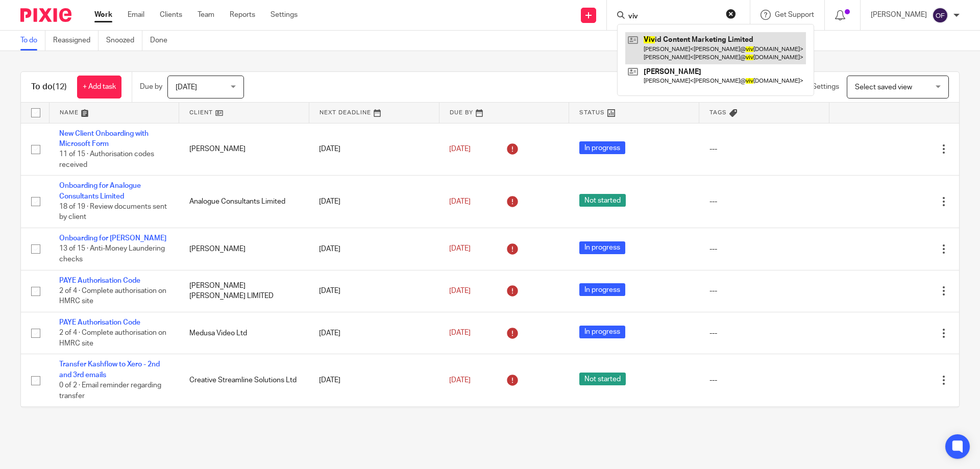  What do you see at coordinates (243, 15) in the screenshot?
I see `a: Reports` at bounding box center [243, 15].